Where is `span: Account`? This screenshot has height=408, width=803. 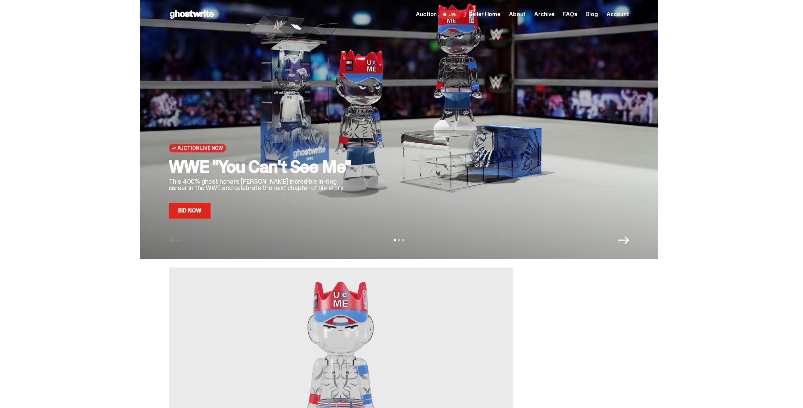
span: Account is located at coordinates (618, 14).